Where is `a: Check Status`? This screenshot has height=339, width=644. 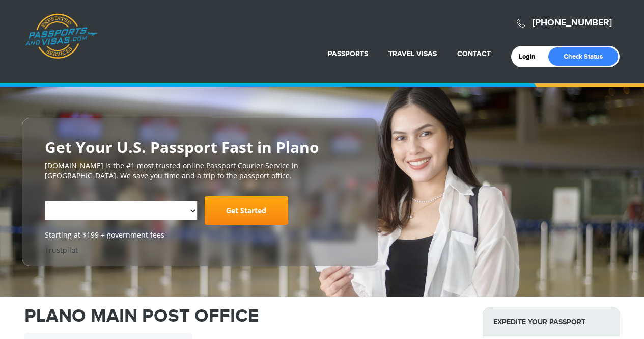 a: Check Status is located at coordinates (583, 56).